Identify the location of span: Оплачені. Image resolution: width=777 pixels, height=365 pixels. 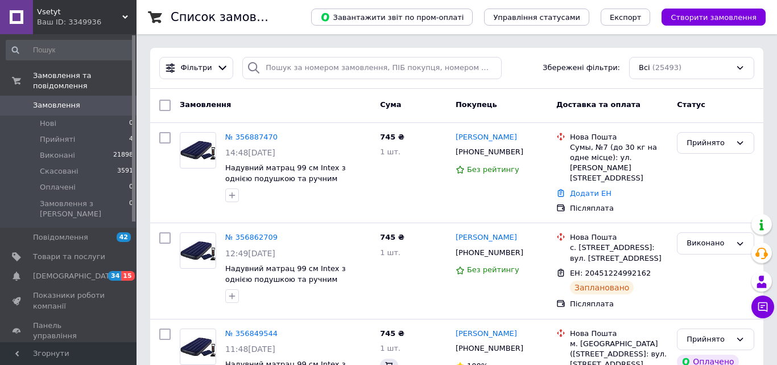
(57, 187).